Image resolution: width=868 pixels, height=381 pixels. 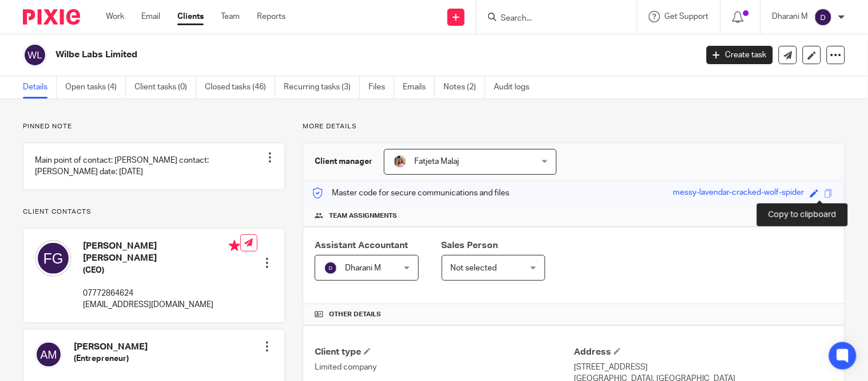 I want to click on span: Fatjeta Malaj, so click(x=437, y=161).